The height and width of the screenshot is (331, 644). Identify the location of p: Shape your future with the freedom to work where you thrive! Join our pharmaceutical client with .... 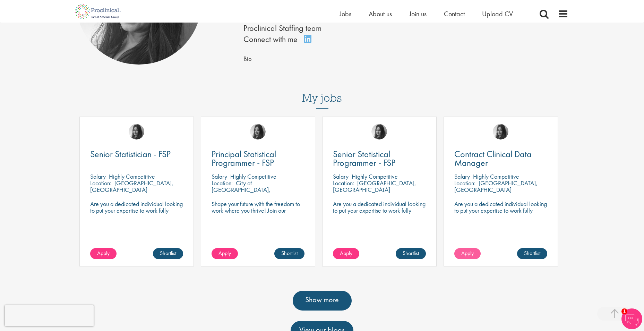
(258, 214).